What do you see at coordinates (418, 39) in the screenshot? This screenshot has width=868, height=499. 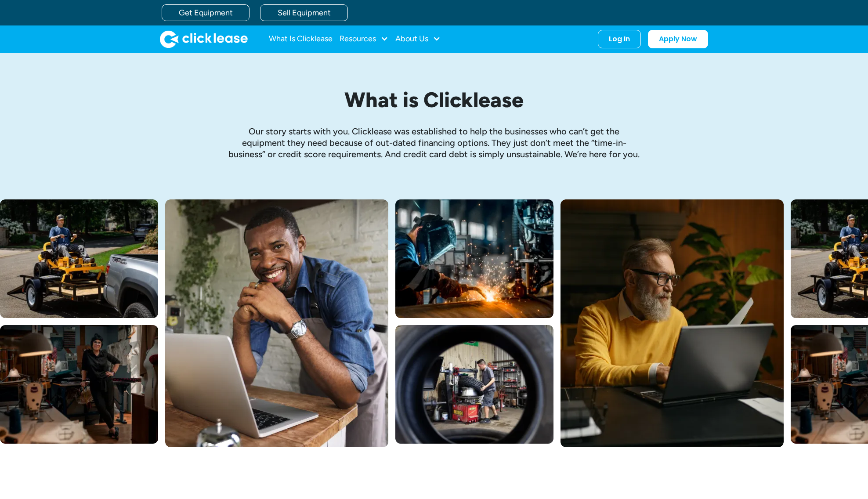 I see `div: About Us` at bounding box center [418, 39].